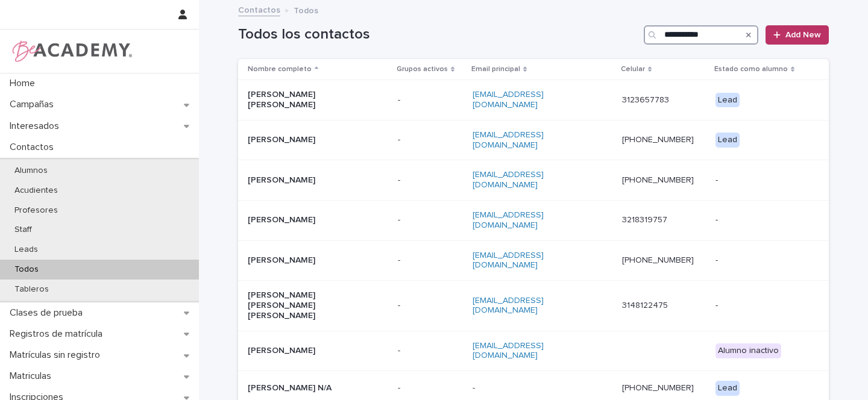 The height and width of the screenshot is (400, 868). I want to click on a: Contactos, so click(259, 9).